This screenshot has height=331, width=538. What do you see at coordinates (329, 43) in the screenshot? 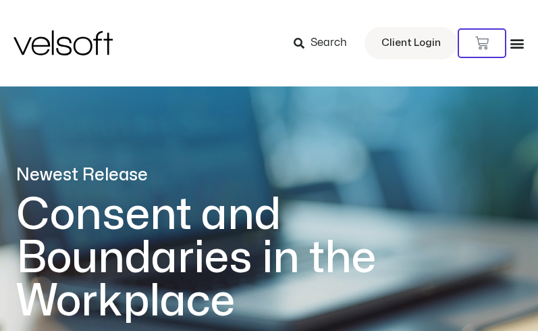
I see `span: Search` at bounding box center [329, 43].